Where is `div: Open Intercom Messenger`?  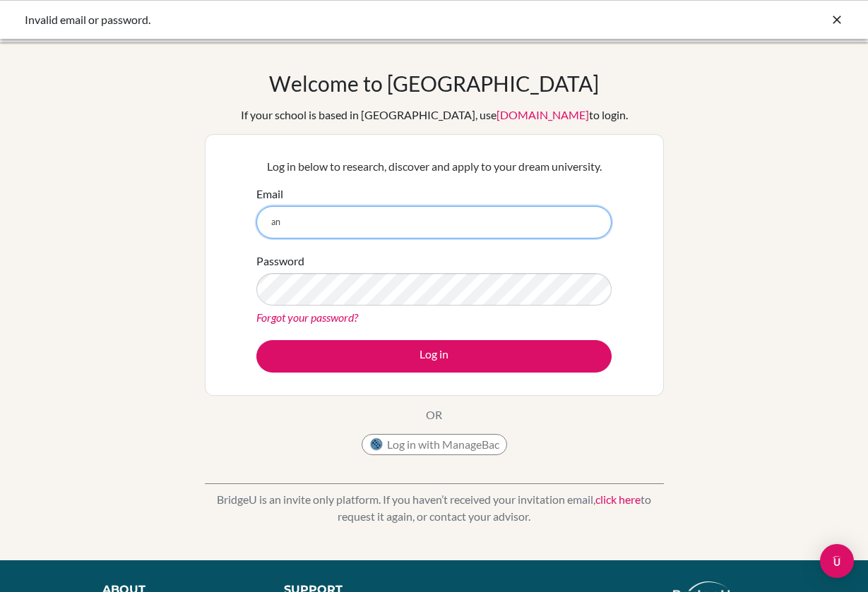
div: Open Intercom Messenger is located at coordinates (837, 561).